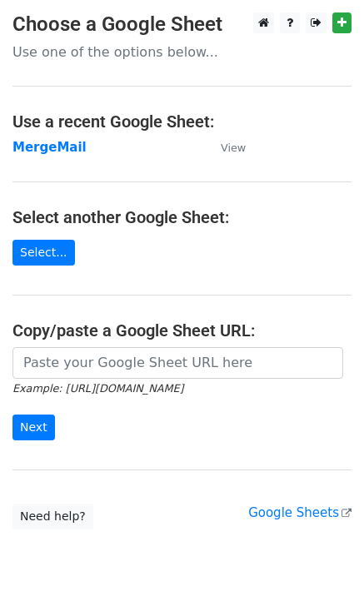 This screenshot has width=364, height=596. I want to click on h3: Choose a Google Sheet, so click(182, 24).